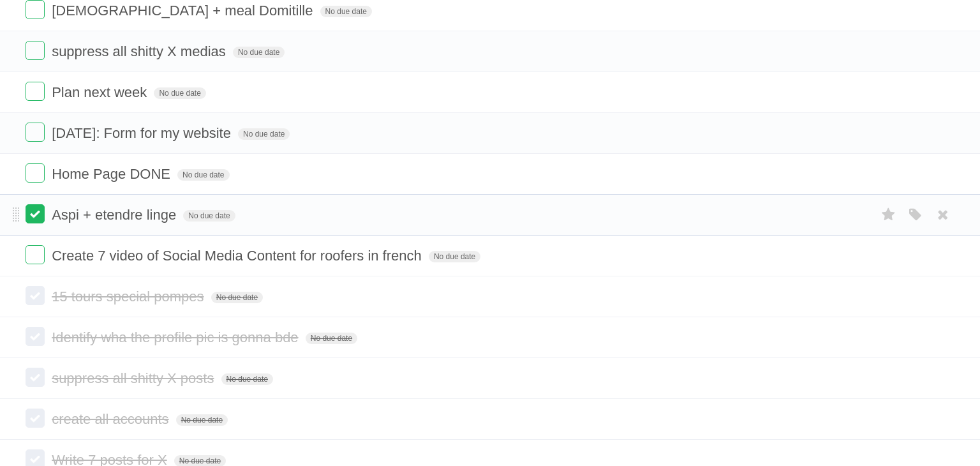 The height and width of the screenshot is (466, 980). What do you see at coordinates (112, 173) in the screenshot?
I see `span: Home Page DONE` at bounding box center [112, 173].